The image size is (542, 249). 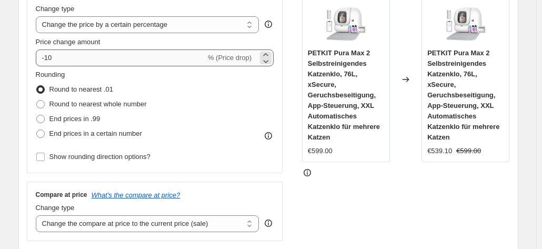 I want to click on span: End prices in .99, so click(x=75, y=118).